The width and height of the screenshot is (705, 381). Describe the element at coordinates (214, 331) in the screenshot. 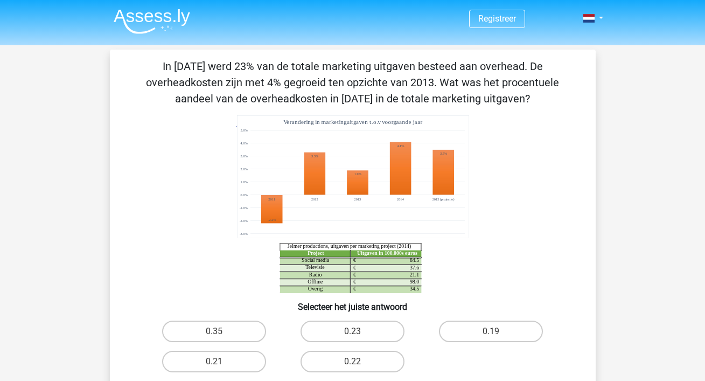

I see `label: 0.35` at that location.